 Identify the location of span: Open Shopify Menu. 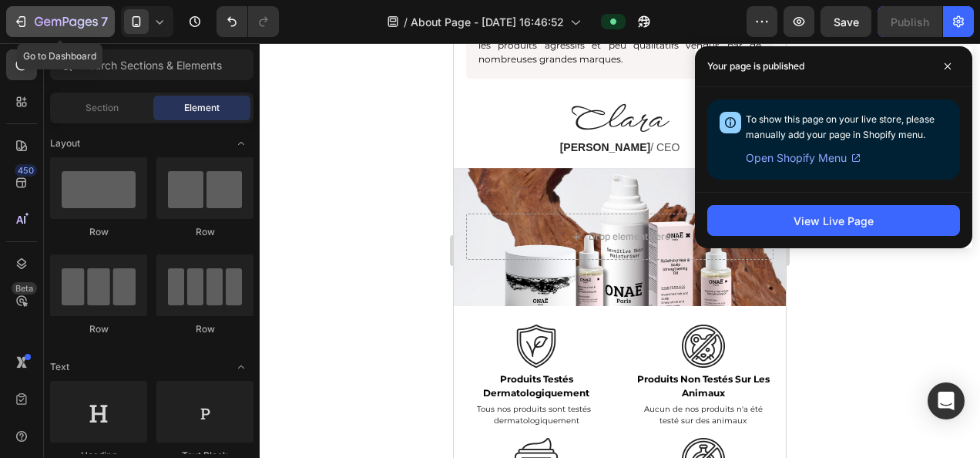
(795, 158).